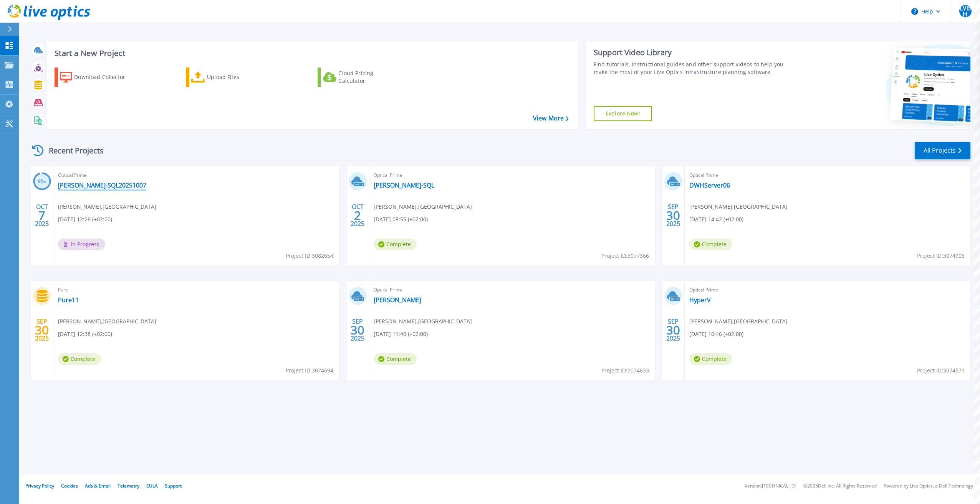 Image resolution: width=980 pixels, height=504 pixels. What do you see at coordinates (42, 215) in the screenshot?
I see `span: 7` at bounding box center [42, 215].